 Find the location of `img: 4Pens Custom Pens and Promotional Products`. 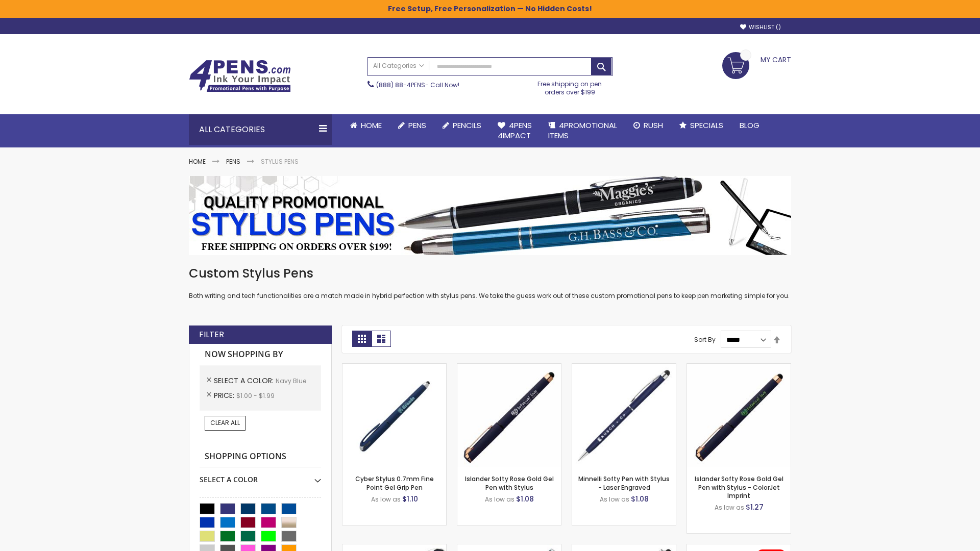

img: 4Pens Custom Pens and Promotional Products is located at coordinates (240, 76).